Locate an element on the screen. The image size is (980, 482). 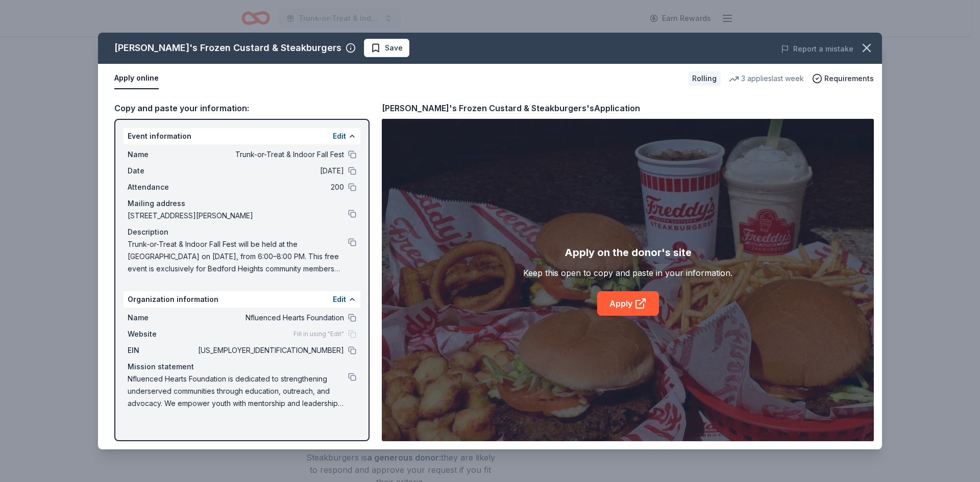
span: 200 is located at coordinates (270, 187).